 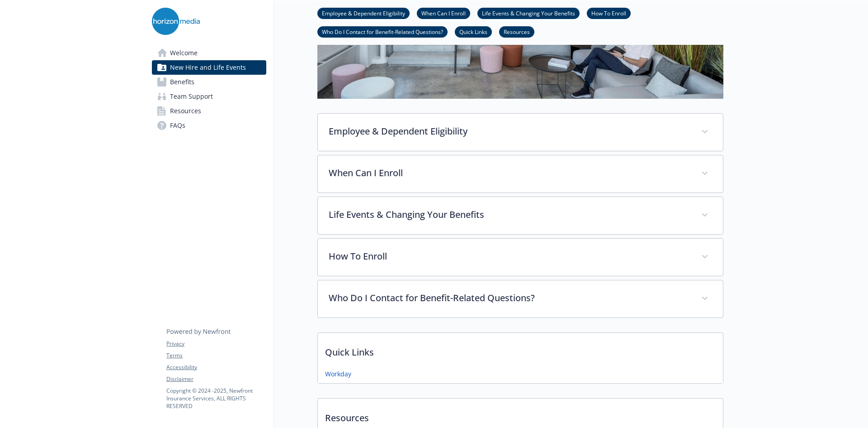 What do you see at coordinates (216, 367) in the screenshot?
I see `a: Accessibility` at bounding box center [216, 367].